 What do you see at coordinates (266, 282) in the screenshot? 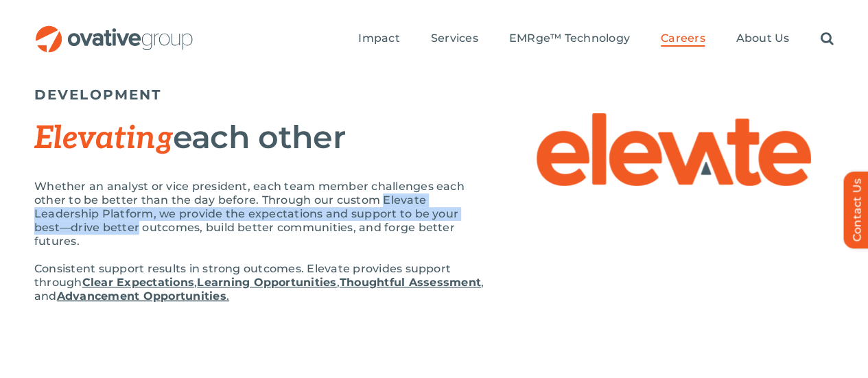
I see `a: Learning Opportunities` at bounding box center [266, 282].